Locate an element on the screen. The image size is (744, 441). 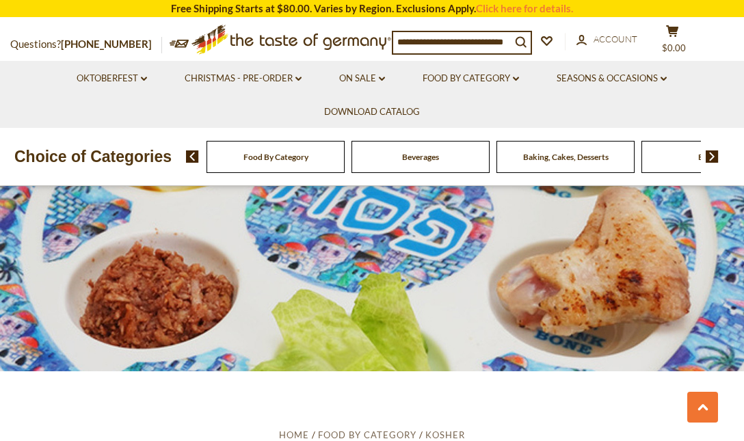
span: Account is located at coordinates (615, 39).